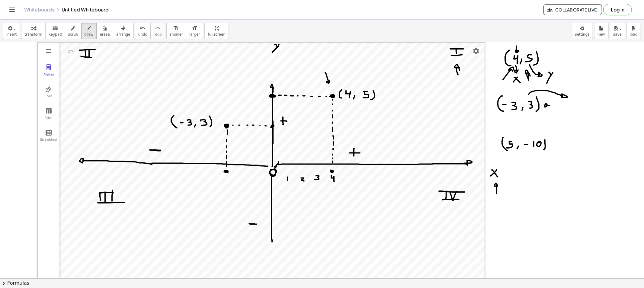  I want to click on span: scrub, so click(73, 34).